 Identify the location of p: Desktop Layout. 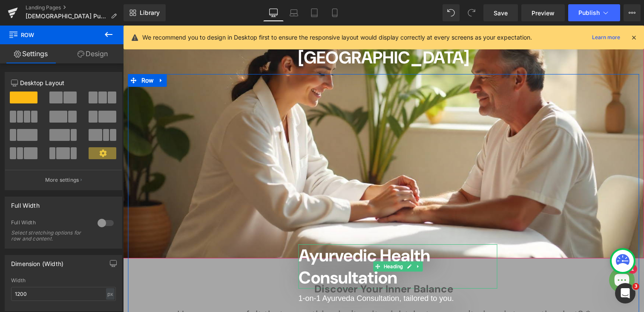
(63, 83).